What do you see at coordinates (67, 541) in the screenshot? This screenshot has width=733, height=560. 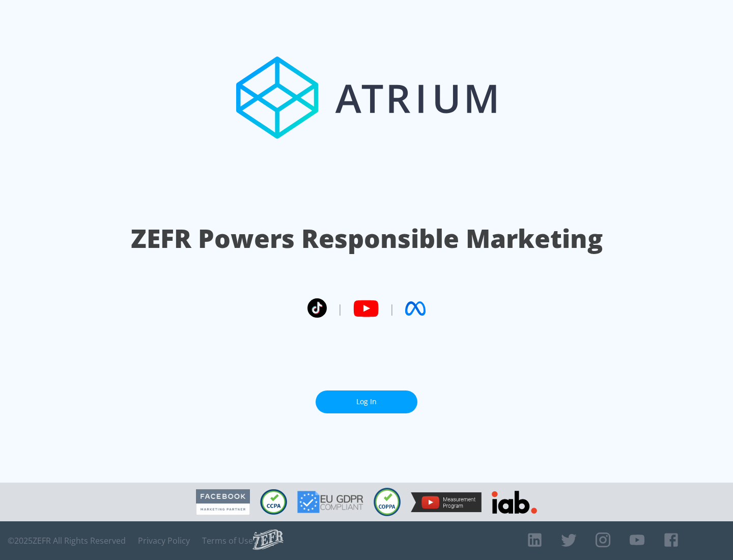 I see `span: © 2025 ZEFR All Rights Reserved` at bounding box center [67, 541].